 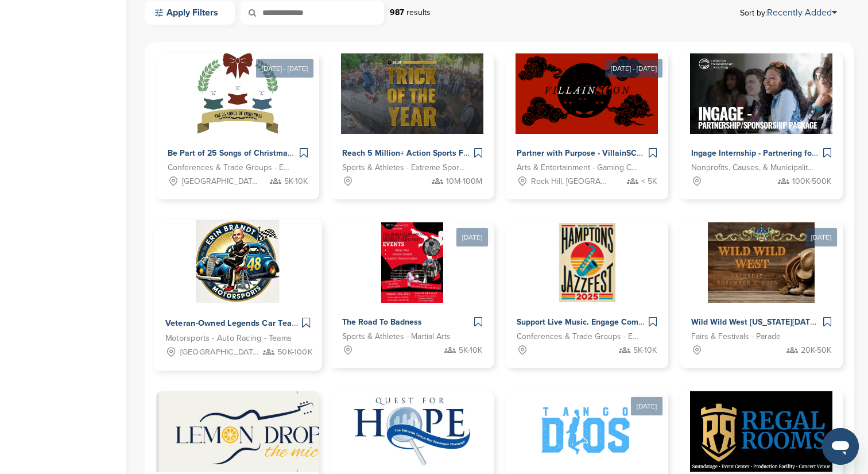 What do you see at coordinates (229, 339) in the screenshot?
I see `span: Motorsports - Auto Racing - Teams` at bounding box center [229, 339].